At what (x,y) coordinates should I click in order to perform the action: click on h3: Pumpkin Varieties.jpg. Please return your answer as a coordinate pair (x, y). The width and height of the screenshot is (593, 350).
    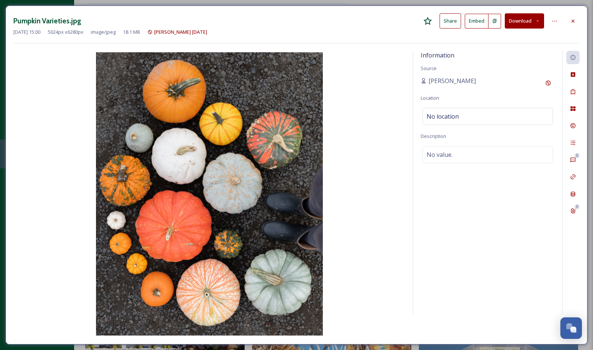
    Looking at the image, I should click on (47, 21).